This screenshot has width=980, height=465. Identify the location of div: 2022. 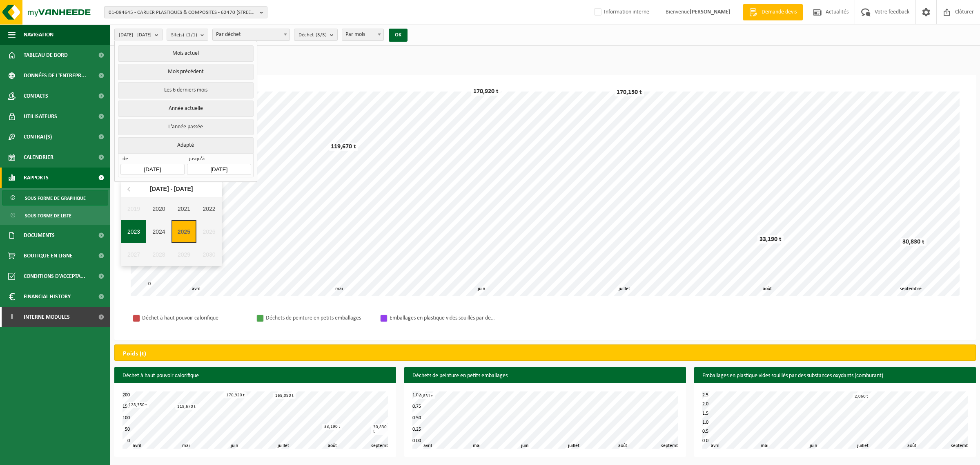
(209, 209).